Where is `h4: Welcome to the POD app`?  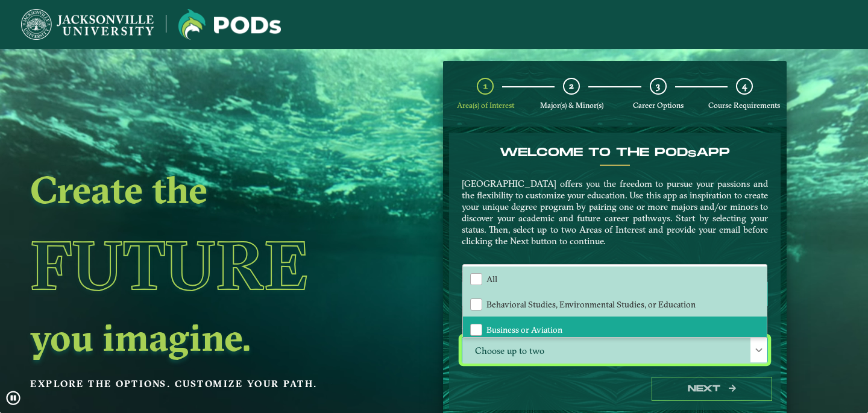 h4: Welcome to the POD app is located at coordinates (615, 153).